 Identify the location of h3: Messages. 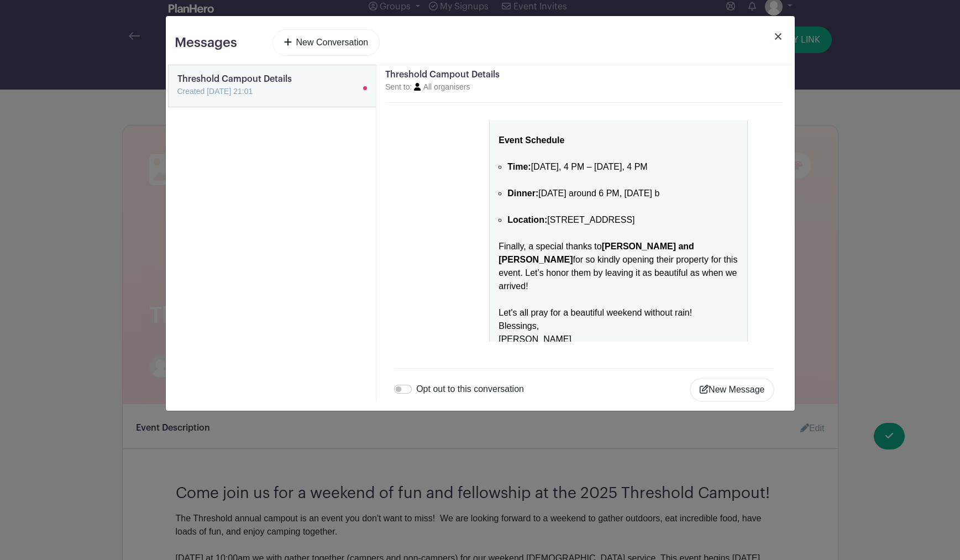
(206, 43).